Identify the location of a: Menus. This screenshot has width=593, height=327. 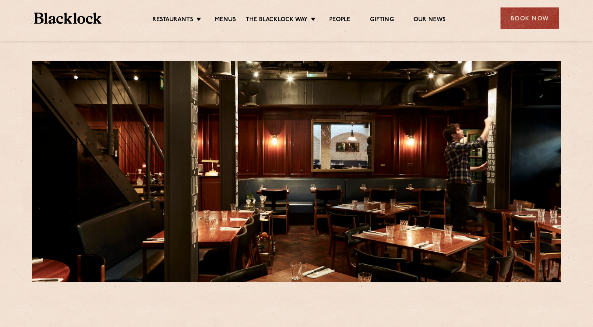
(225, 20).